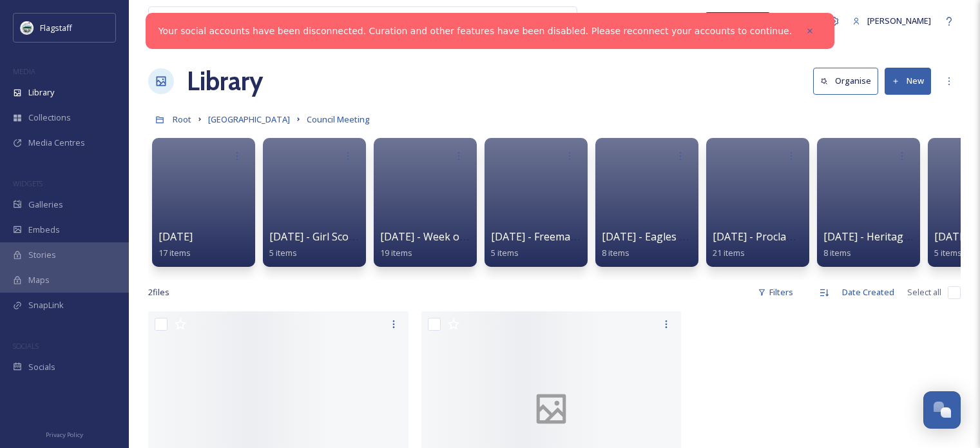 This screenshot has width=980, height=448. I want to click on a: Library, so click(225, 81).